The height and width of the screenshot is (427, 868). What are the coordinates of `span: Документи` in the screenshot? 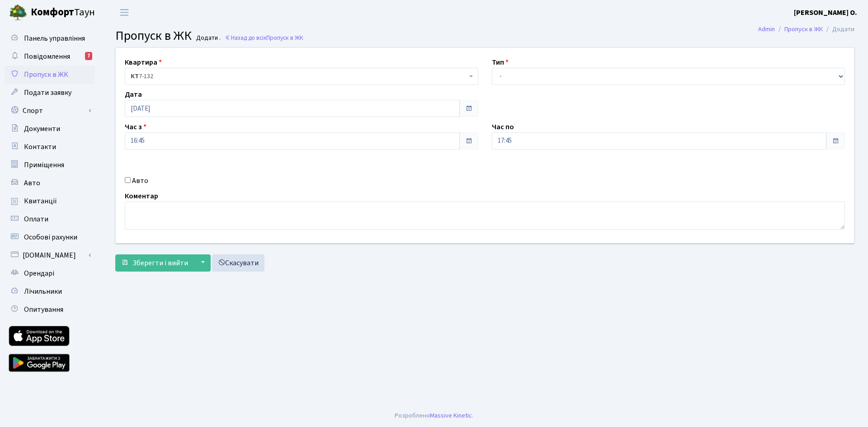 It's located at (42, 129).